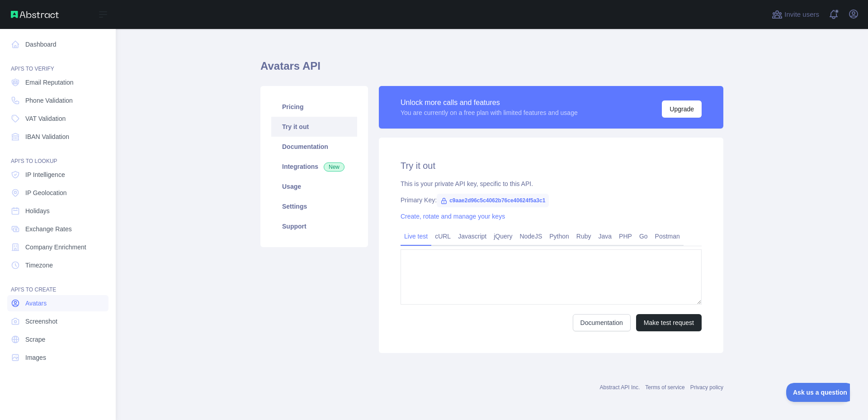 This screenshot has height=420, width=868. Describe the element at coordinates (38, 211) in the screenshot. I see `span: Holidays` at that location.